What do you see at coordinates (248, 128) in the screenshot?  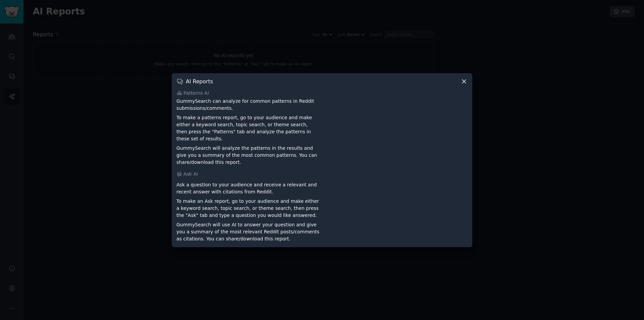 I see `p: To make a patterns report, go to your audience and make either a keyword search, topic search, or...` at bounding box center [248, 128].